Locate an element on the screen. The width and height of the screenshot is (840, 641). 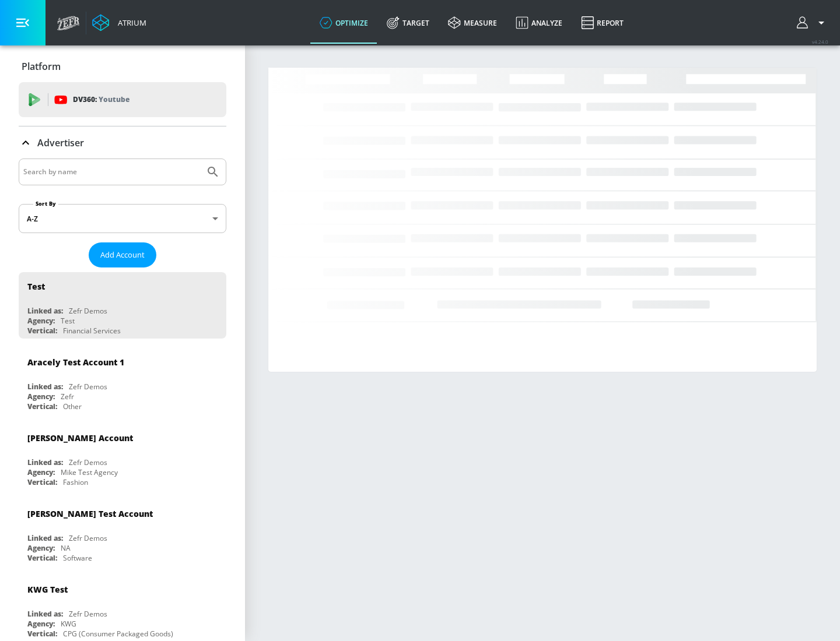
div: CPG (Consumer Packaged Goods) is located at coordinates (118, 634).